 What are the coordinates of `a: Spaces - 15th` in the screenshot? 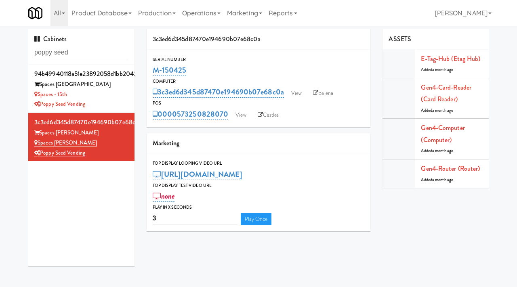 It's located at (51, 94).